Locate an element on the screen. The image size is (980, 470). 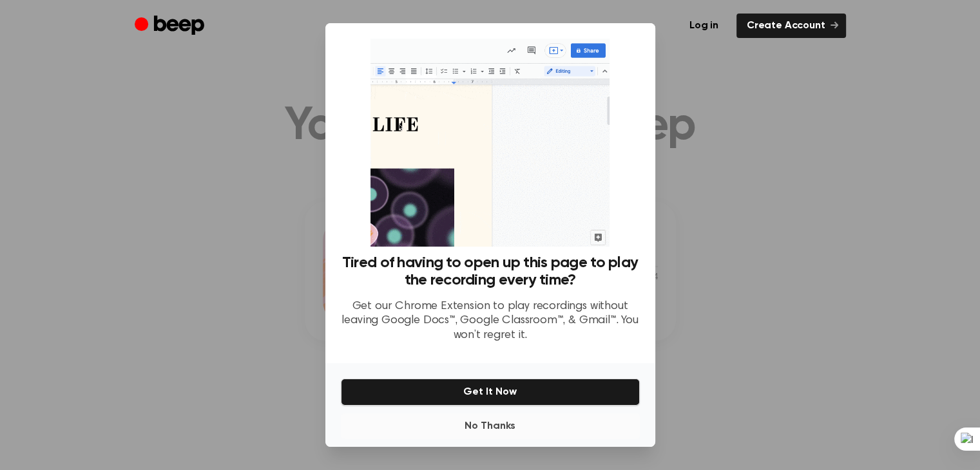
h3: Tired of having to open up this page to play the recording every time? is located at coordinates (490, 272).